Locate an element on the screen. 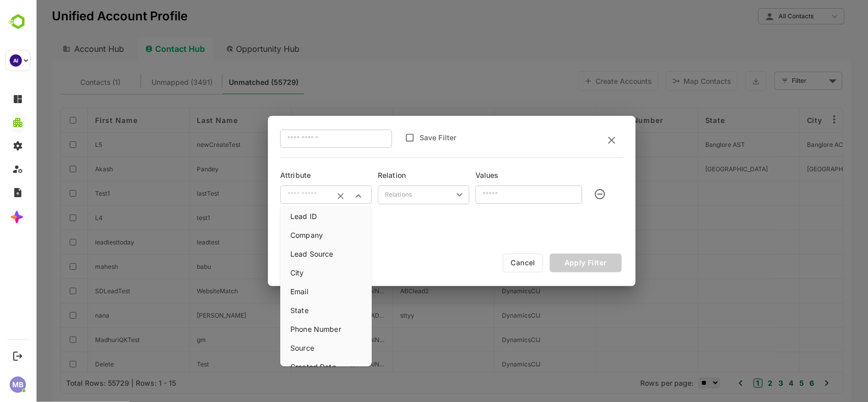  li: State is located at coordinates (290, 310).